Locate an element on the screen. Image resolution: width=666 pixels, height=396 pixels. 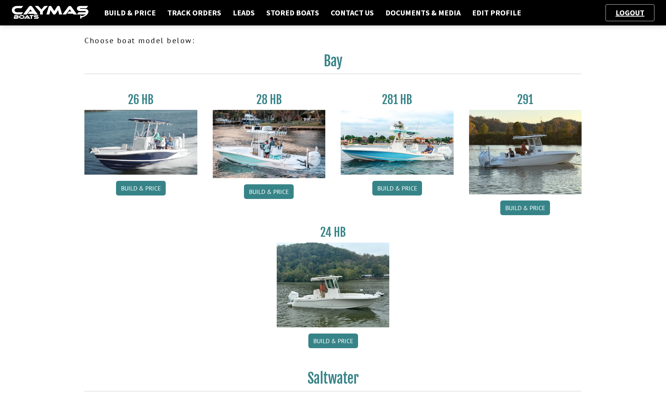
a: Track Orders is located at coordinates (194, 13).